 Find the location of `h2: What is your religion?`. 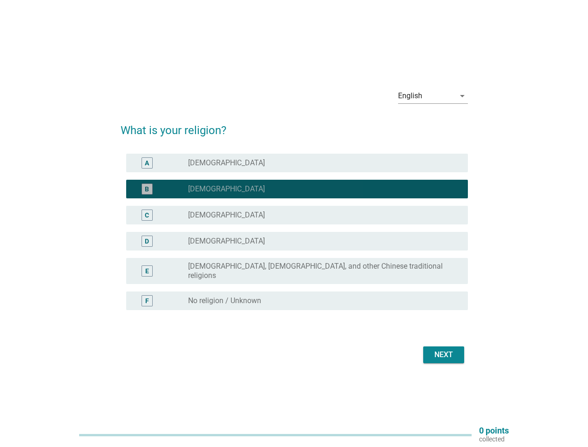

h2: What is your religion? is located at coordinates (294, 126).